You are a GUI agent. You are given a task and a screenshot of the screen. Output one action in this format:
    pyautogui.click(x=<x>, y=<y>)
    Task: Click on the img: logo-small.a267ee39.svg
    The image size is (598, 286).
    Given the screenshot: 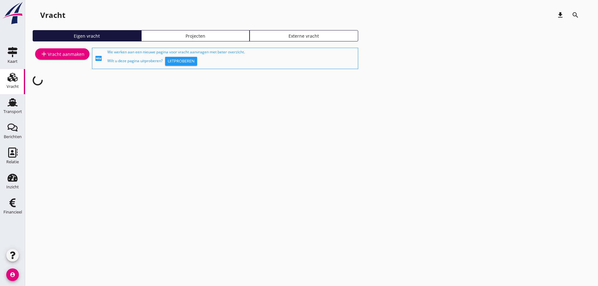 What is the action you would take?
    pyautogui.click(x=13, y=13)
    